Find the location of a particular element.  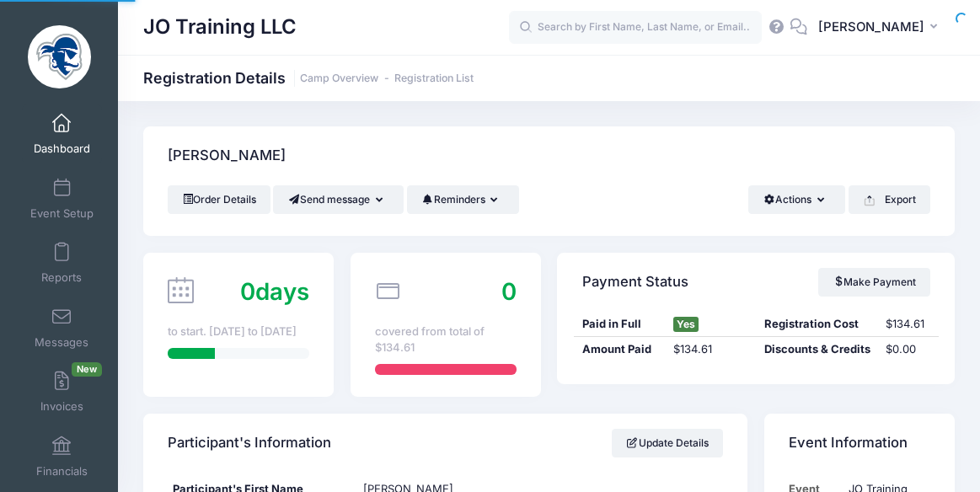

input: Search by First Name, Last Name, or Email... is located at coordinates (635, 27).